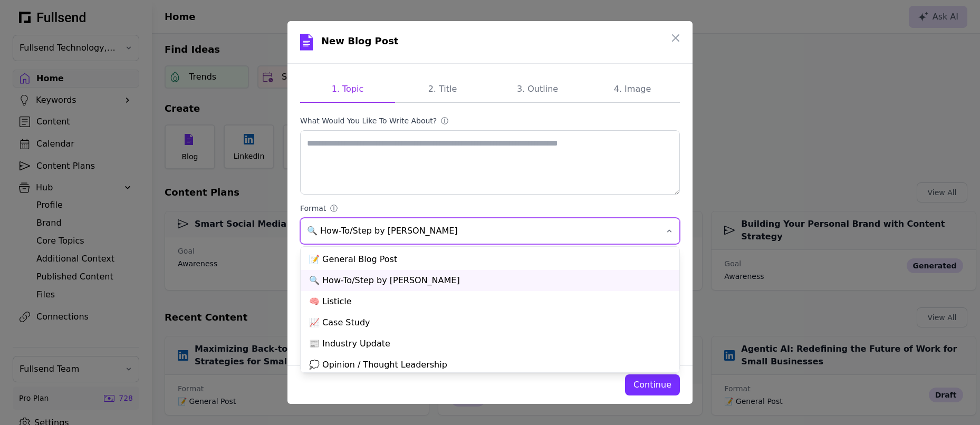 The image size is (980, 425). I want to click on div: 📝 General Blog Post, so click(490, 260).